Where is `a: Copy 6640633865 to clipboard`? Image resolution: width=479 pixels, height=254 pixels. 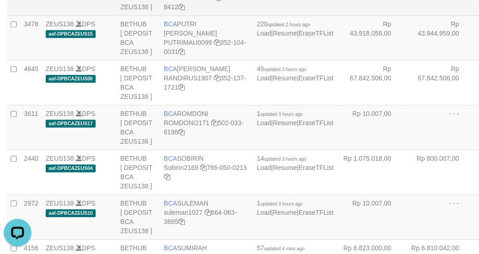
a: Copy 6640633865 to clipboard is located at coordinates (182, 222).